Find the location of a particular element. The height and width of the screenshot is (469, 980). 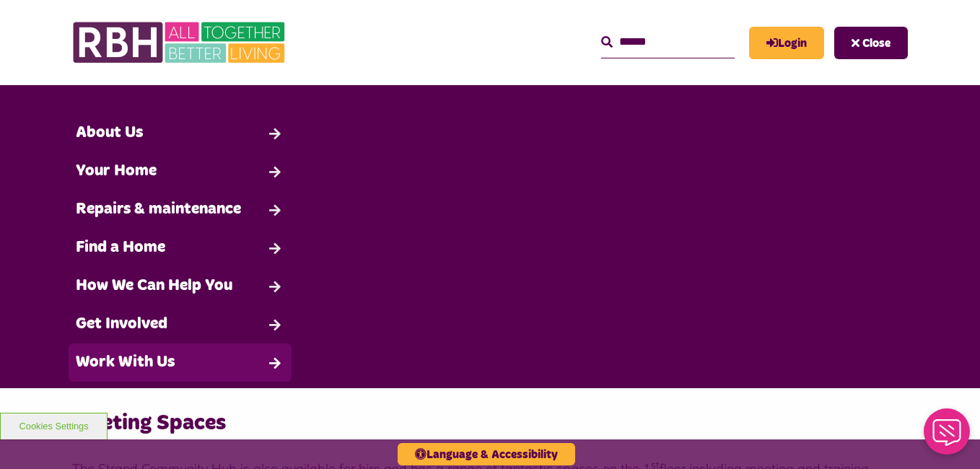

a: Get Involved is located at coordinates (180, 323).